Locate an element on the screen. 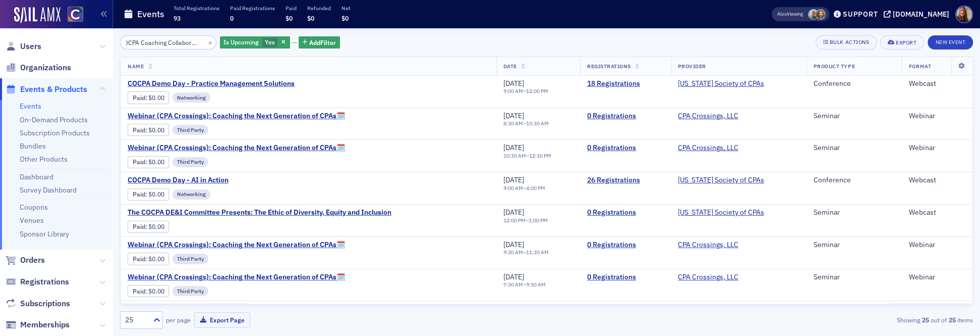 This screenshot has width=980, height=336. a: Events is located at coordinates (31, 106).